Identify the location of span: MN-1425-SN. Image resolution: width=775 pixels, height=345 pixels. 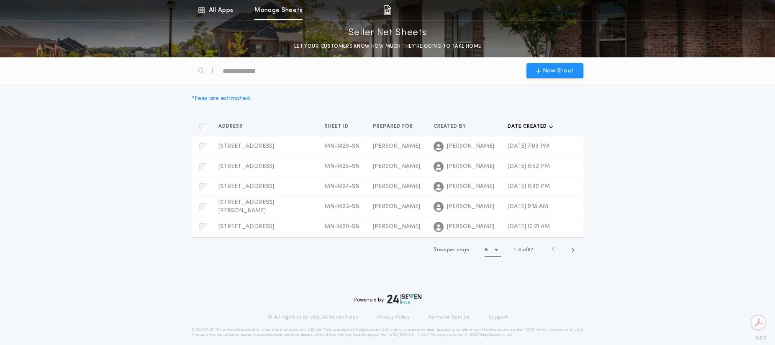
(342, 166).